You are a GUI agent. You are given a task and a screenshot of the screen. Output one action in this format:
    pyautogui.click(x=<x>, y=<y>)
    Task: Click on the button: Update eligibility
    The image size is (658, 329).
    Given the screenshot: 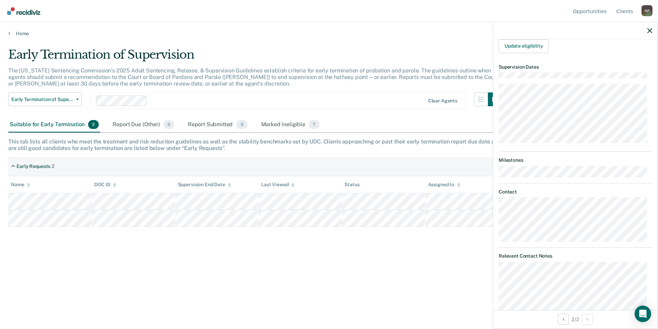 What is the action you would take?
    pyautogui.click(x=524, y=46)
    